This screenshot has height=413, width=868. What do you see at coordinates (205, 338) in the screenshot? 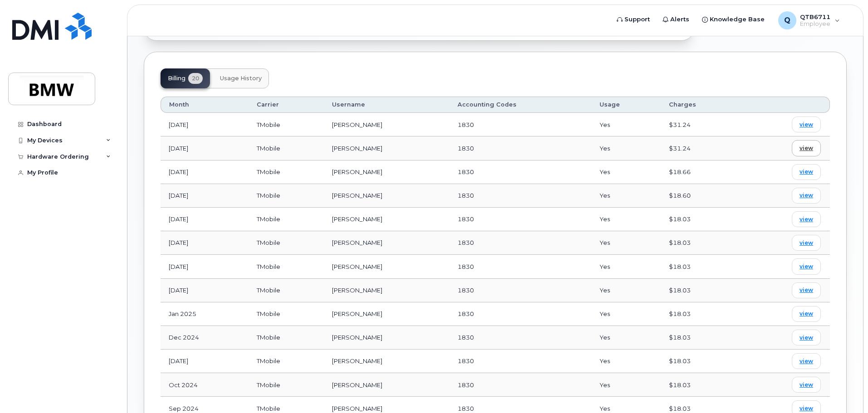
I see `td: Dec 2024` at bounding box center [205, 338].